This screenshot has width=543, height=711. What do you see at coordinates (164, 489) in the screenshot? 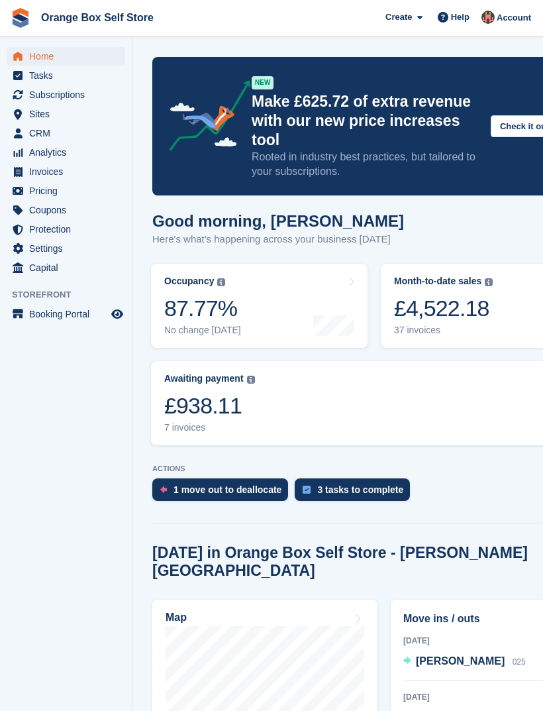
I see `img: move_outs_to_deallocate_icon-f764333ba52eb49d3ac5e1228854f67142a1ed5810a6f6cc68b1a99e826820c5.svg` at bounding box center [164, 489].